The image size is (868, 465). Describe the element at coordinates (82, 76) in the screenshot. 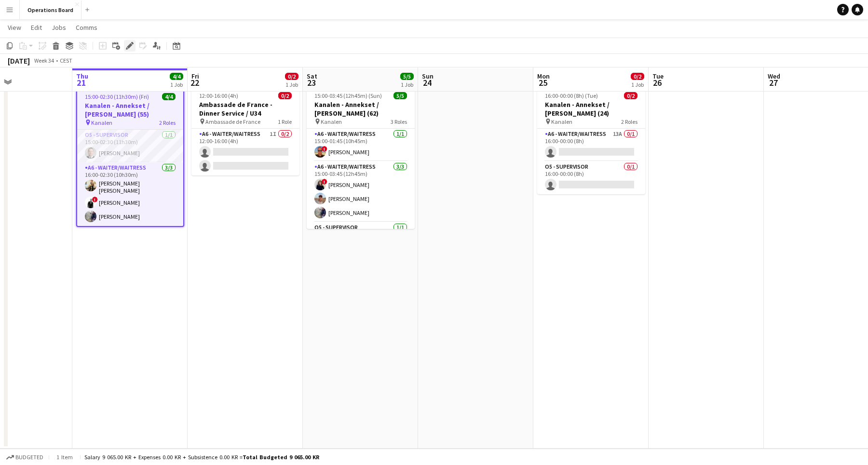

I see `span: Thu` at that location.